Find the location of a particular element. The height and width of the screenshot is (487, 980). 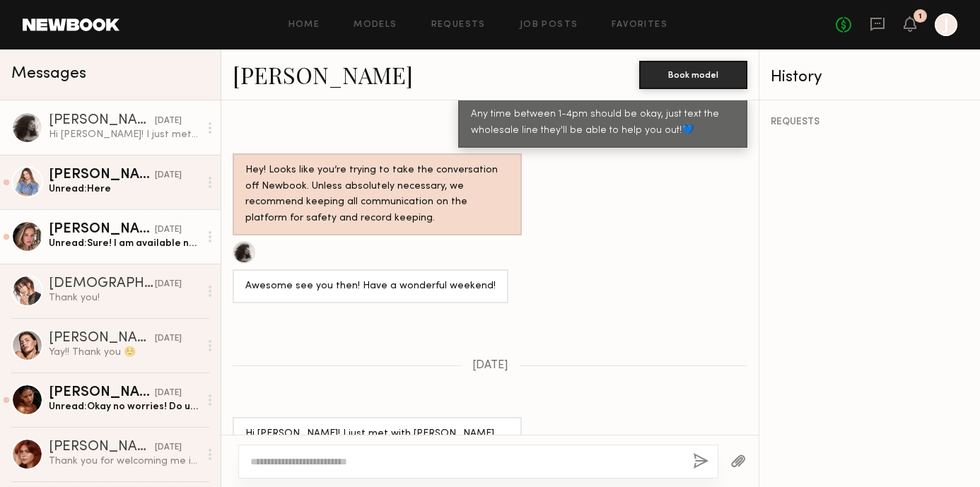

span: Messages is located at coordinates (48, 73).